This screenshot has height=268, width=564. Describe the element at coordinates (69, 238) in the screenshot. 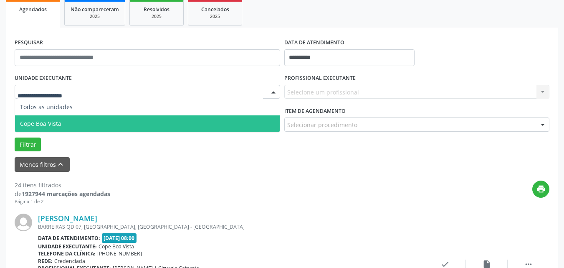

I see `b: Data de atendimento:` at that location.